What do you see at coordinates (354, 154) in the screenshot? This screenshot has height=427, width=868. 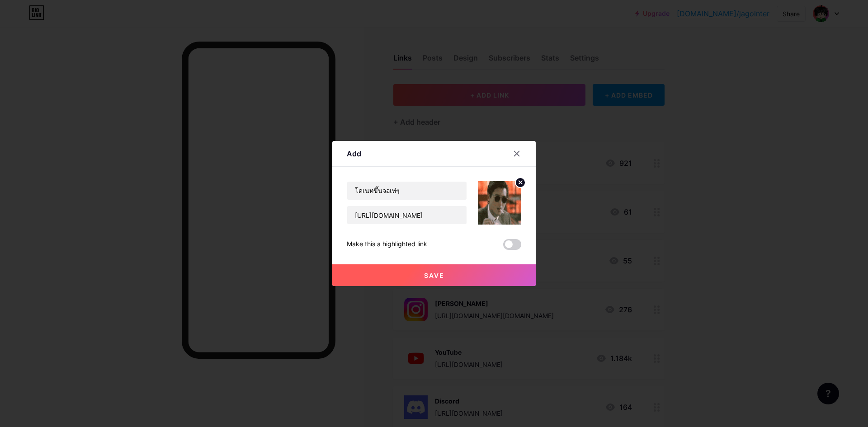 I see `div: Add` at bounding box center [354, 154].